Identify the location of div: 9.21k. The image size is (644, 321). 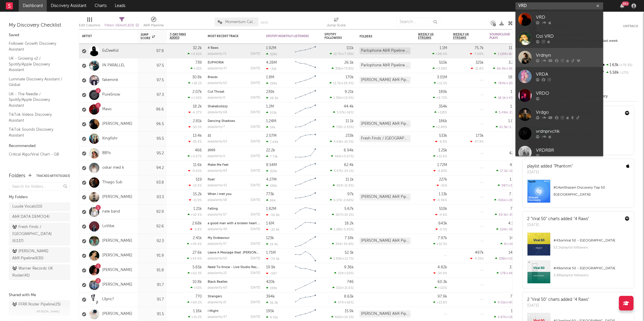
(349, 92).